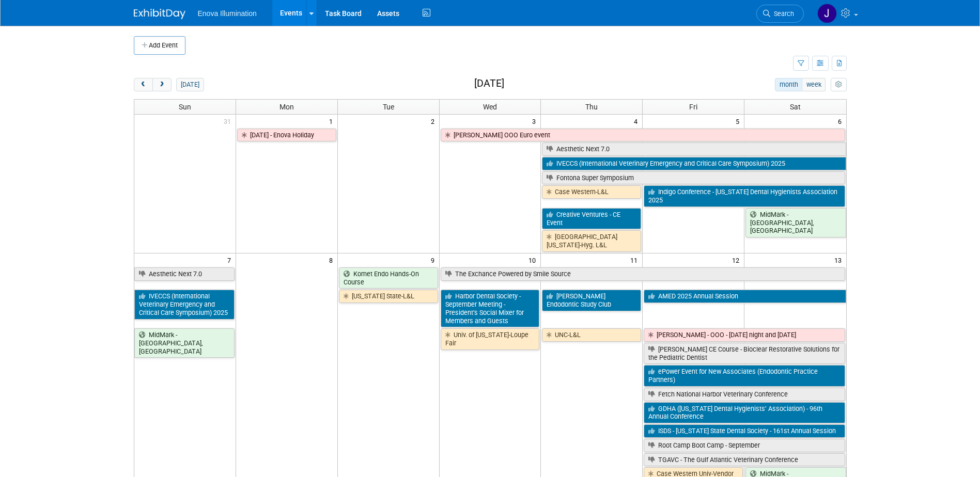 This screenshot has height=477, width=980. What do you see at coordinates (185, 107) in the screenshot?
I see `span: Sun` at bounding box center [185, 107].